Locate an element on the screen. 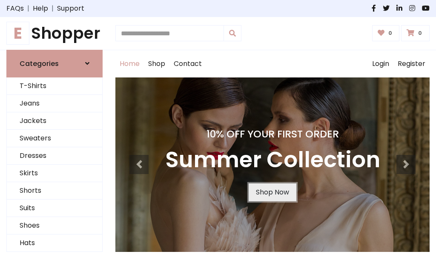  a: Hats is located at coordinates (55, 243).